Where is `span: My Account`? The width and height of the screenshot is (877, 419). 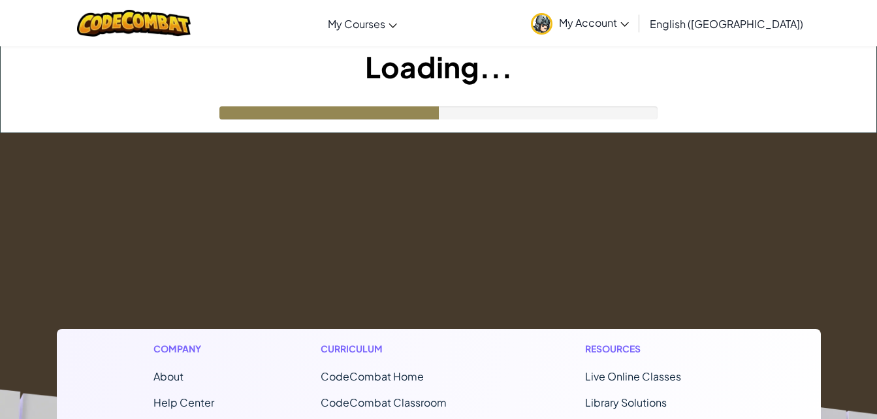
span: My Account is located at coordinates (594, 22).